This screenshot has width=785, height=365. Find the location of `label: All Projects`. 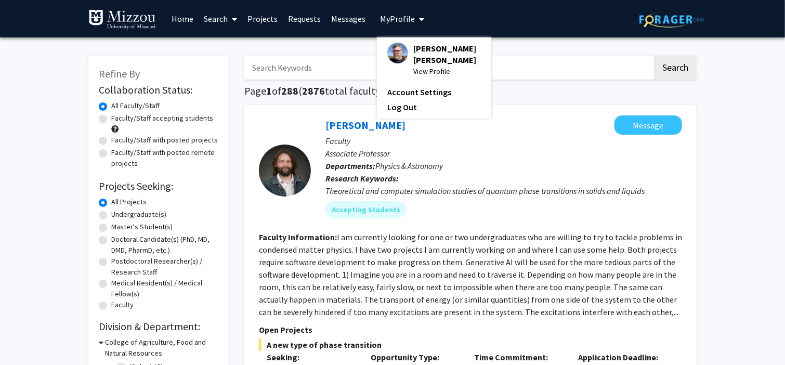

label: All Projects is located at coordinates (129, 202).